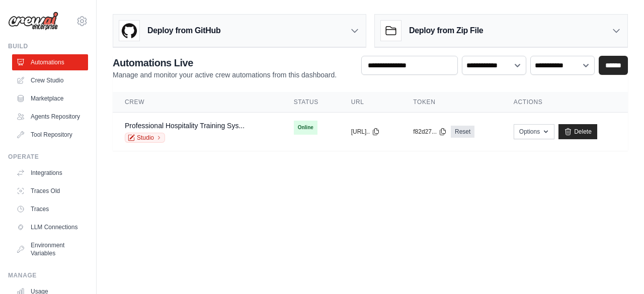 Image resolution: width=644 pixels, height=294 pixels. I want to click on div: Operate, so click(48, 157).